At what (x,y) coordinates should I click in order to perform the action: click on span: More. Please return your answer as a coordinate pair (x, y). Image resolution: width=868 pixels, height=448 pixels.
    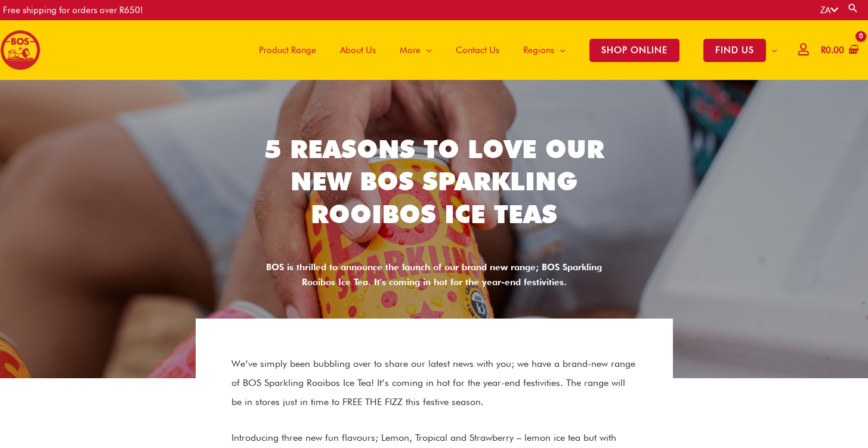
    Looking at the image, I should click on (410, 50).